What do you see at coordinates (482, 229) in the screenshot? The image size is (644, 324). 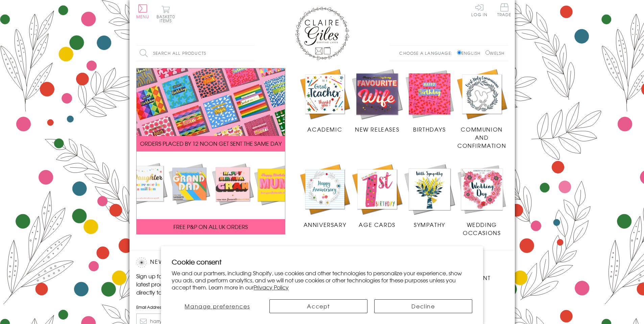 I see `span: Wedding Occasions` at bounding box center [482, 229].